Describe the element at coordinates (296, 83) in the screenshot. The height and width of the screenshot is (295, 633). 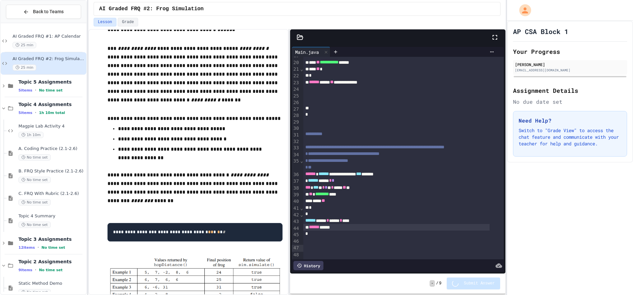
I see `div: 23` at that location.